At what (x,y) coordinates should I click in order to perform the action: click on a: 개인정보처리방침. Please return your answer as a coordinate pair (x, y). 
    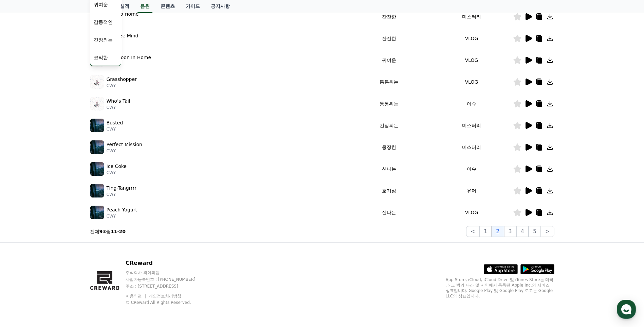
    Looking at the image, I should click on (165, 296).